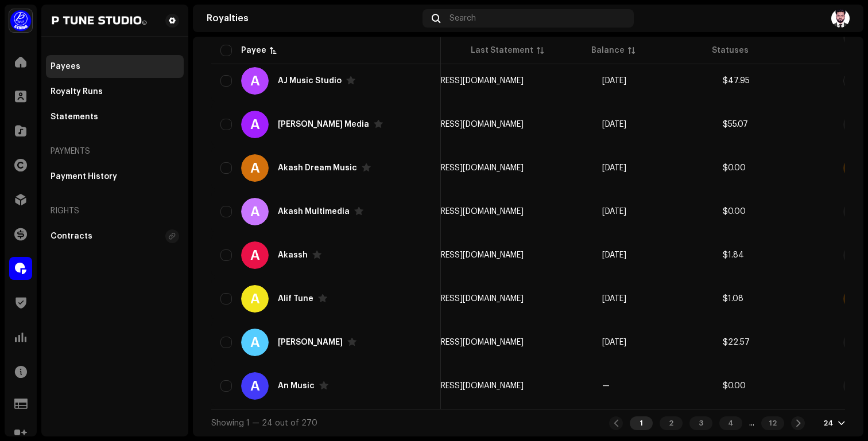  I want to click on span: alapon01878@gmail.com, so click(460, 343).